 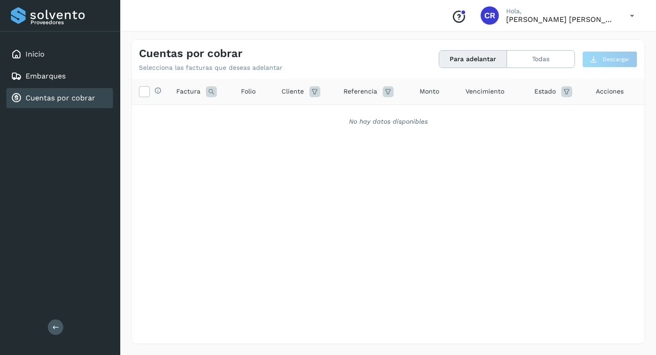 What do you see at coordinates (60, 98) in the screenshot?
I see `div: Cuentas por cobrar` at bounding box center [60, 98].